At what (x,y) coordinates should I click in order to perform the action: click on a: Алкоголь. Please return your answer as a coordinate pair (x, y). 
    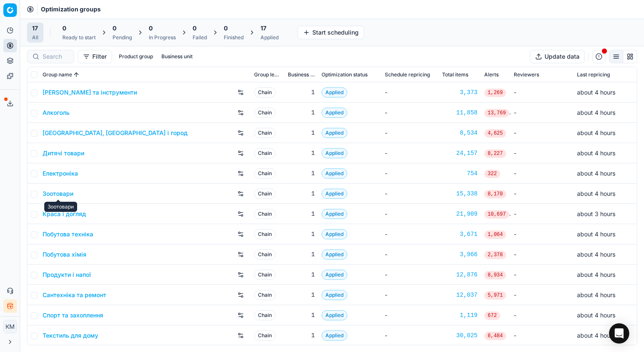
    Looking at the image, I should click on (56, 113).